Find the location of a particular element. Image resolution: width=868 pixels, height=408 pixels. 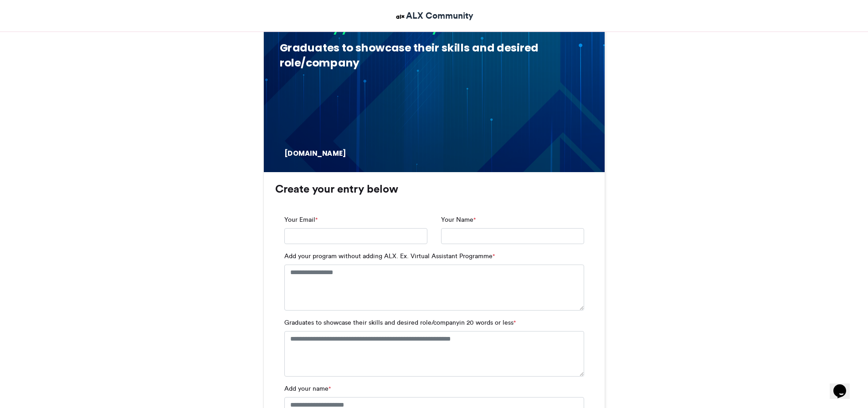

img: ALX Community is located at coordinates (400, 17).